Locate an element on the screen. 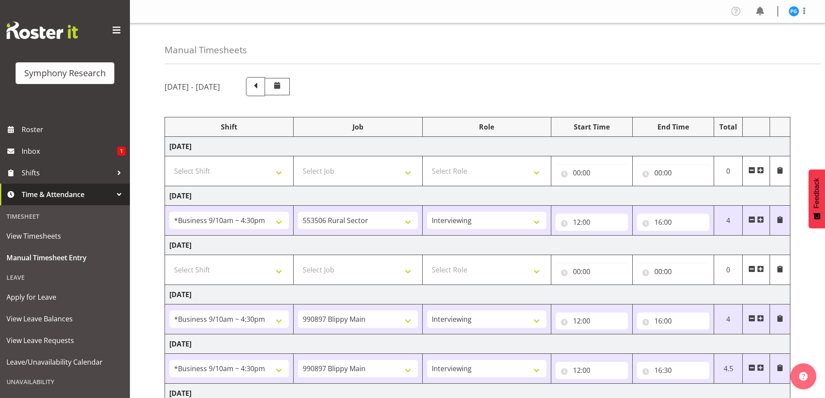 The image size is (825, 398). a: Manual Timesheet Entry is located at coordinates (65, 258).